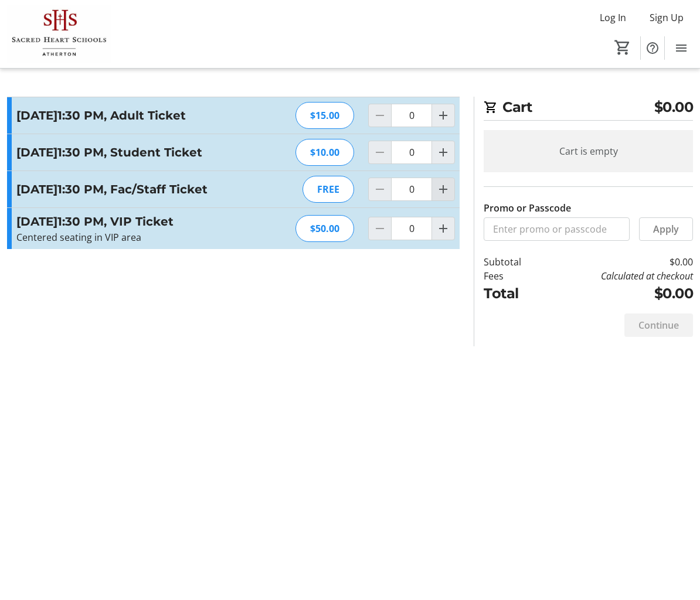  I want to click on input: Saturday, Oct 25, 2025 @1:30 PM, Student Ticket Quantity, so click(412, 152).